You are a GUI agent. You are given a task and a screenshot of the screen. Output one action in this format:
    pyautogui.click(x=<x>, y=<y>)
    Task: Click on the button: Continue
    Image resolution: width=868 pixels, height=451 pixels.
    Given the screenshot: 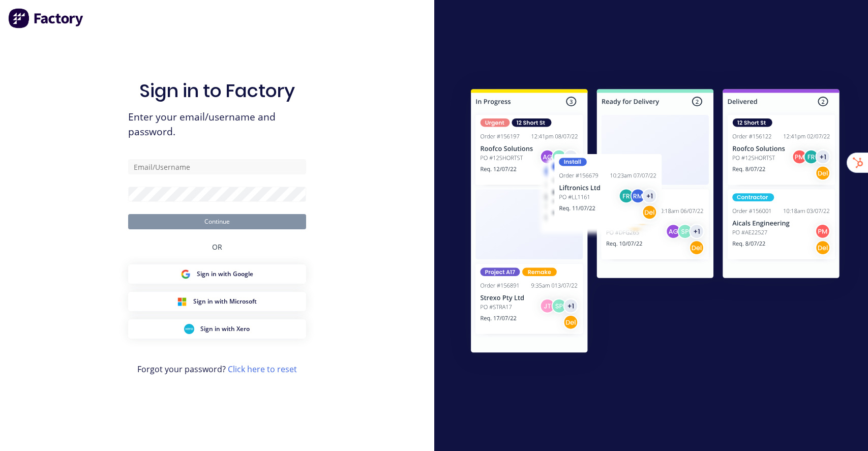 What is the action you would take?
    pyautogui.click(x=217, y=222)
    